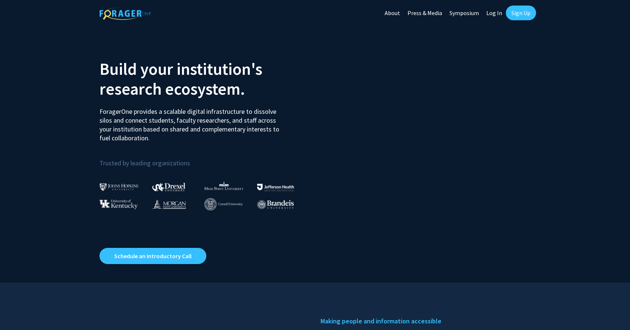 The height and width of the screenshot is (330, 630). I want to click on img: ForagerOne Logo, so click(125, 13).